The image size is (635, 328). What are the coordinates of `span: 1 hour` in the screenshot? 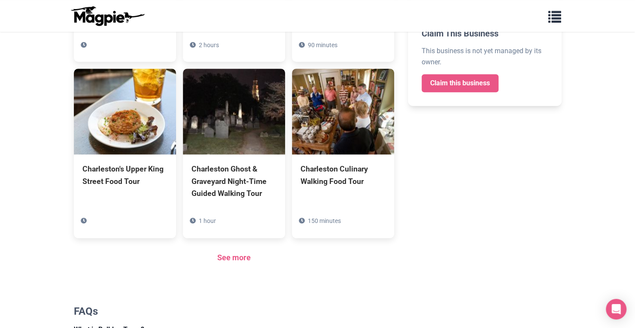 It's located at (207, 221).